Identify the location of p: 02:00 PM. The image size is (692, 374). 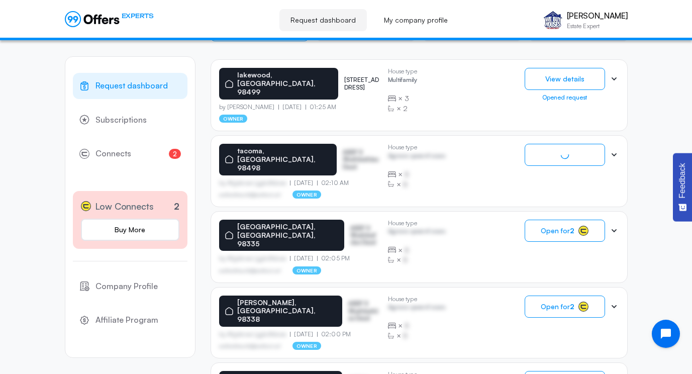
(334, 334).